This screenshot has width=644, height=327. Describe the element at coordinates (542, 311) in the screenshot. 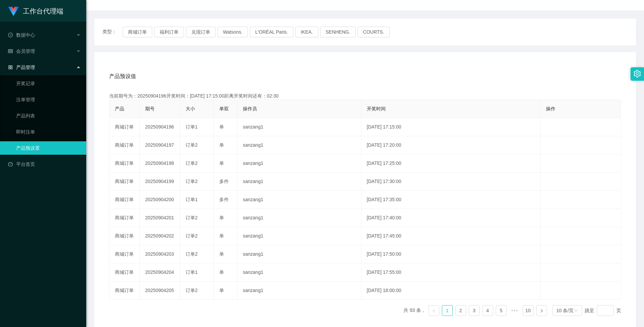

I see `i: 图标: right` at that location.